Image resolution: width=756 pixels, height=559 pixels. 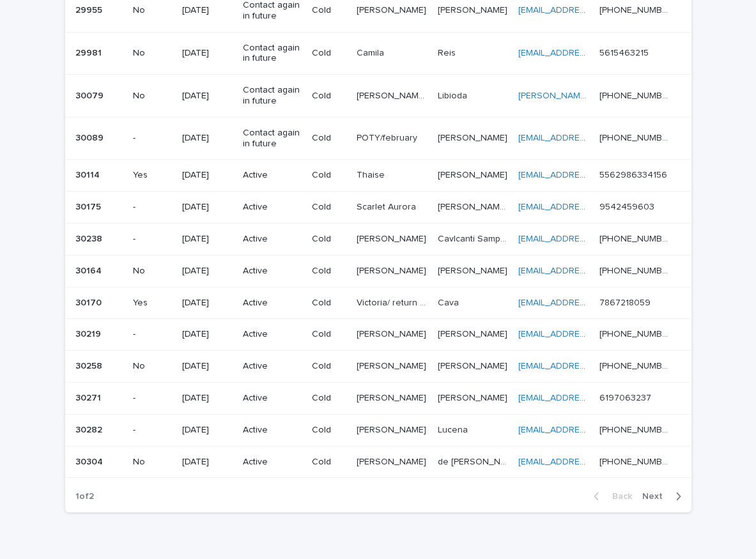 What do you see at coordinates (371, 52) in the screenshot?
I see `p: Camila` at bounding box center [371, 52].